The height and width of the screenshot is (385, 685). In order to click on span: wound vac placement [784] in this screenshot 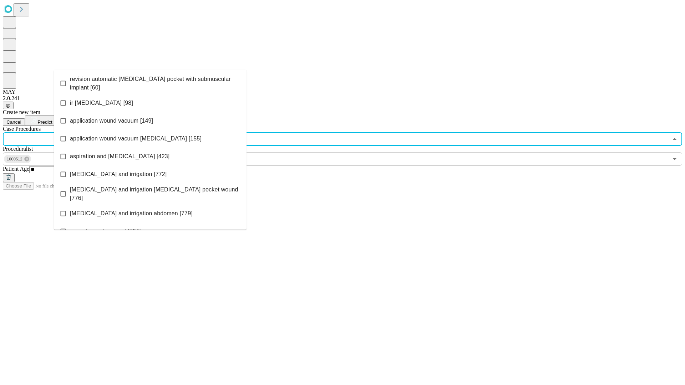, I will do `click(105, 232)`.